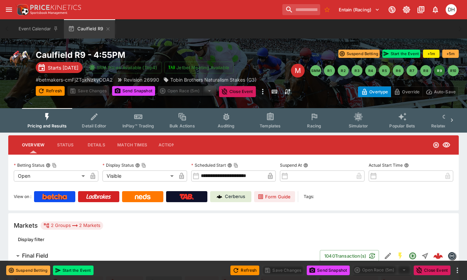 This screenshot has width=467, height=280. I want to click on p: Suspend At, so click(291, 165).